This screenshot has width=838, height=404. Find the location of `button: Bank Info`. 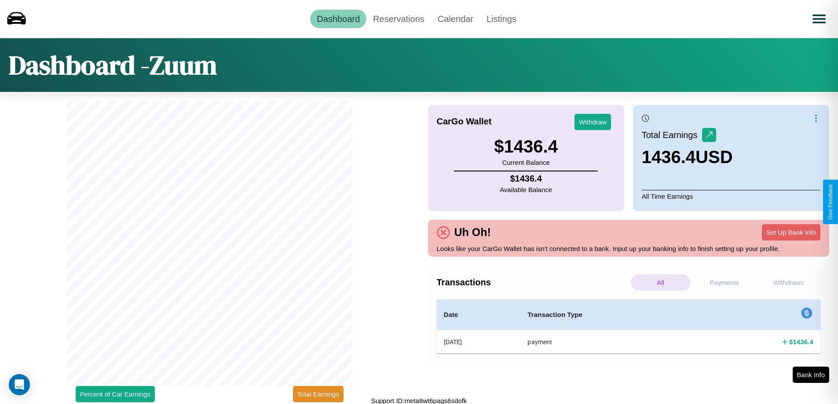

button: Bank Info is located at coordinates (811, 375).